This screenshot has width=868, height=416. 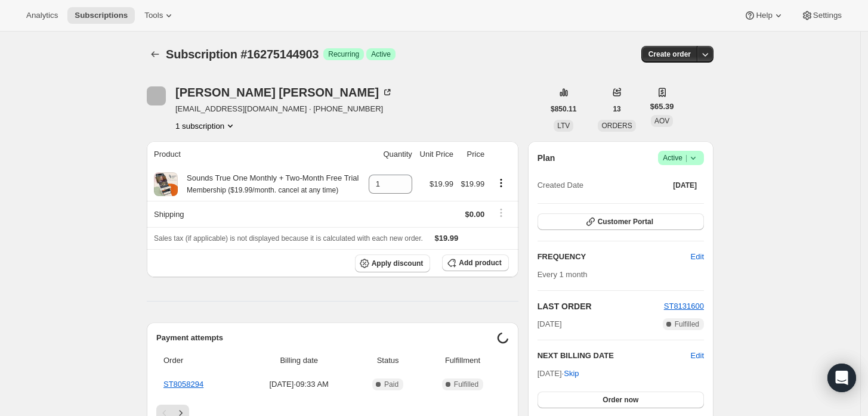 I want to click on button: Order now, so click(x=621, y=400).